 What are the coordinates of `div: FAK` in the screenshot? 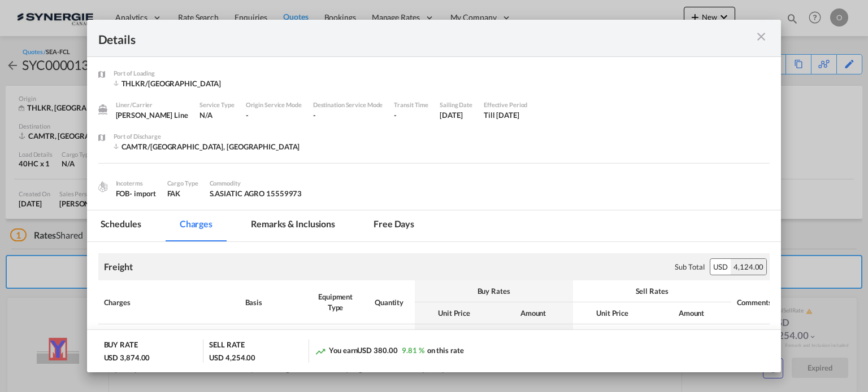 It's located at (182, 194).